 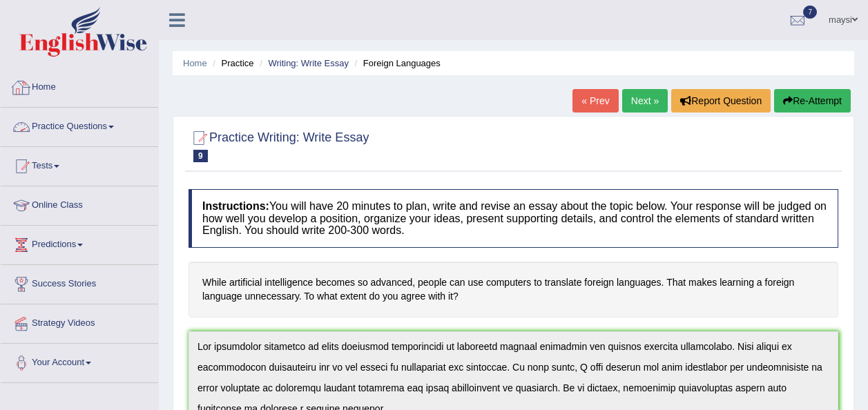 I want to click on h4: You will have 20 minutes to plan, write and revise an essay about the topic below. Your response ..., so click(x=513, y=218).